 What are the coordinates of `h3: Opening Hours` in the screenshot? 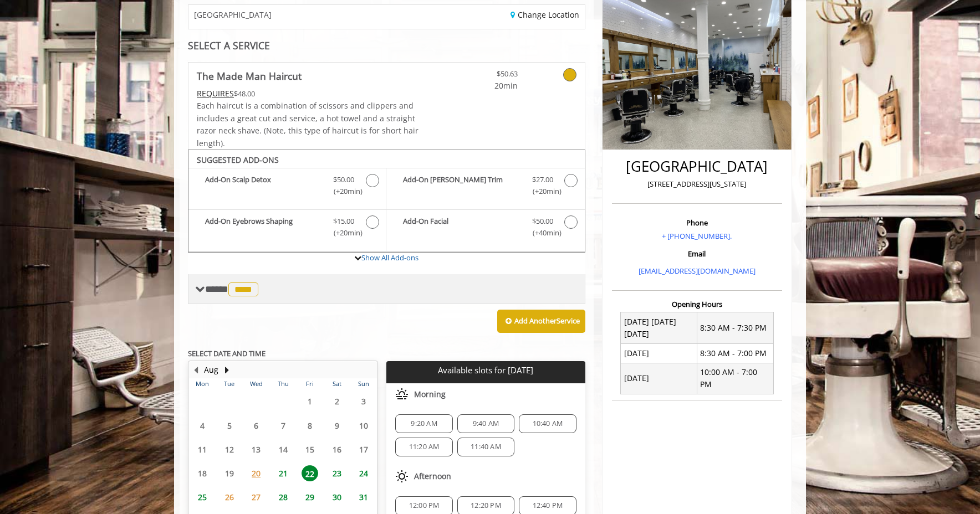 It's located at (697, 305).